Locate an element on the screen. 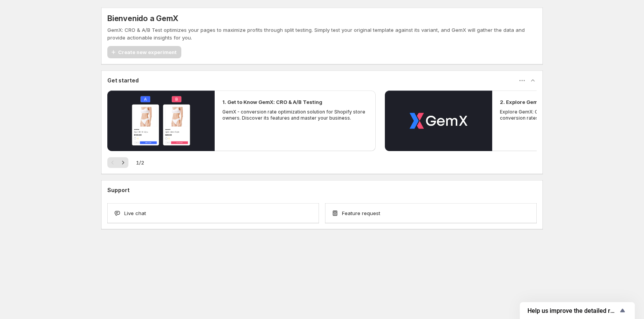  nav: Paginación is located at coordinates (118, 163).